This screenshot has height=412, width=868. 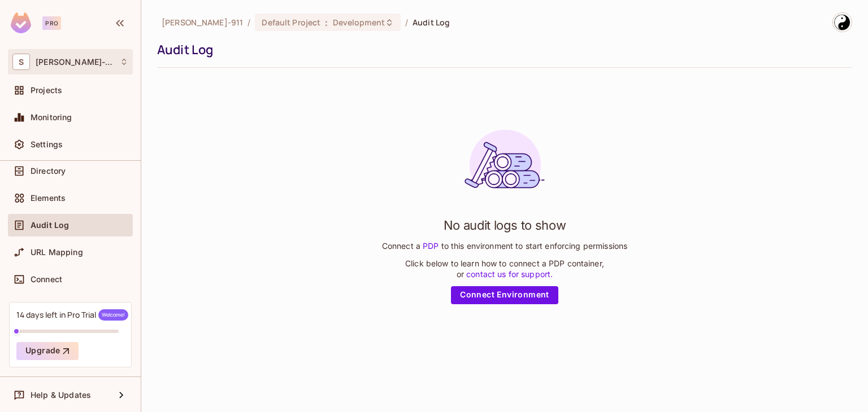 I want to click on span: Connect, so click(x=46, y=280).